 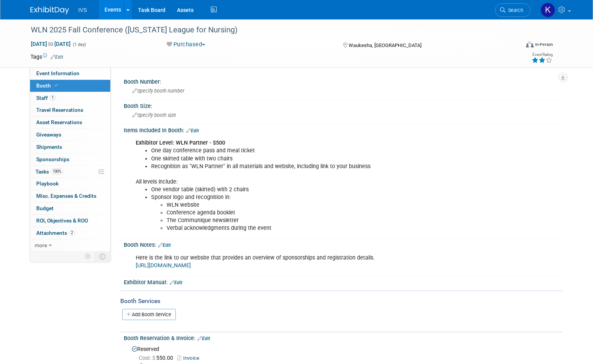 I want to click on a: Misc. Expenses & Credits, so click(x=70, y=195).